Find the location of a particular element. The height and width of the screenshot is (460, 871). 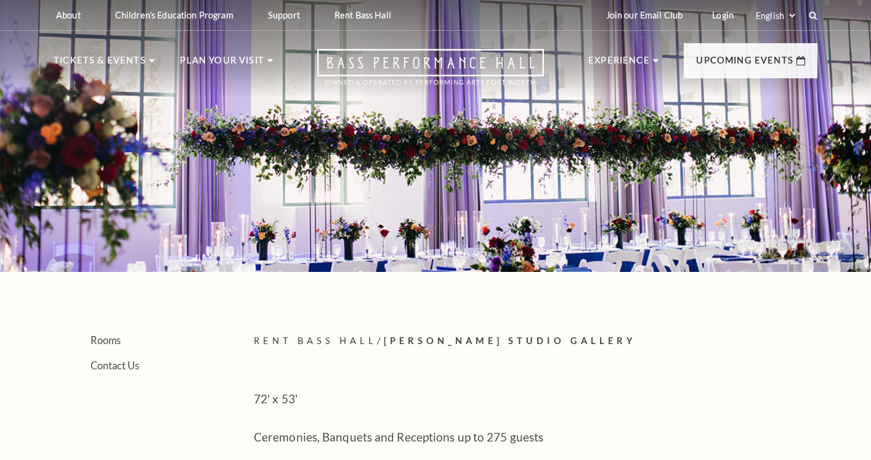

p: Support is located at coordinates (284, 15).